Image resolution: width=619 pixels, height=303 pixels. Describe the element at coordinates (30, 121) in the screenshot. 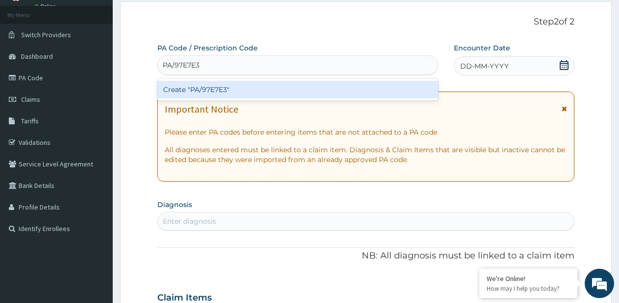

I see `span: Tariffs` at that location.